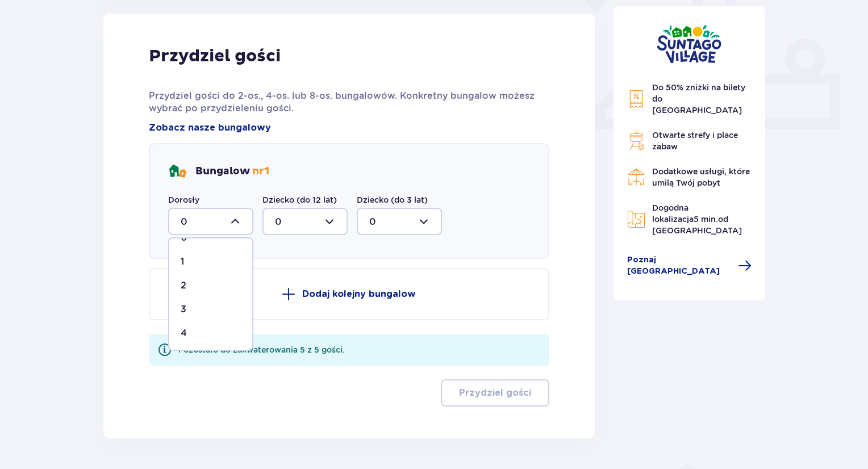  What do you see at coordinates (232, 172) in the screenshot?
I see `p: Bungalow` at bounding box center [232, 172].